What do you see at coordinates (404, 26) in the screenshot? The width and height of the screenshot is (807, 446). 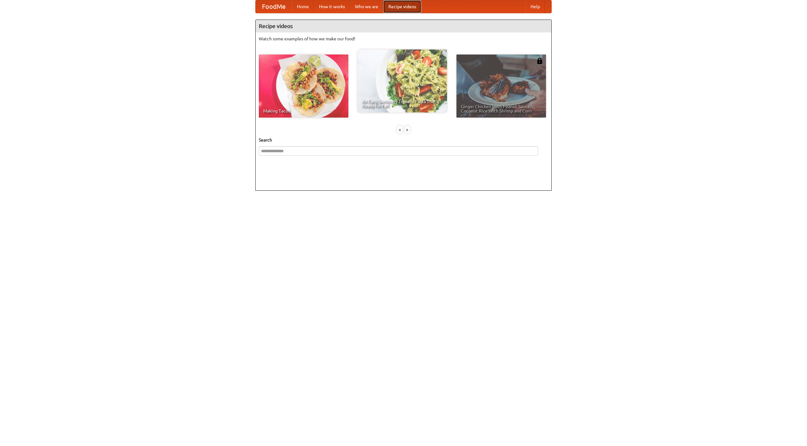 I see `h4: Recipe videos` at bounding box center [404, 26].